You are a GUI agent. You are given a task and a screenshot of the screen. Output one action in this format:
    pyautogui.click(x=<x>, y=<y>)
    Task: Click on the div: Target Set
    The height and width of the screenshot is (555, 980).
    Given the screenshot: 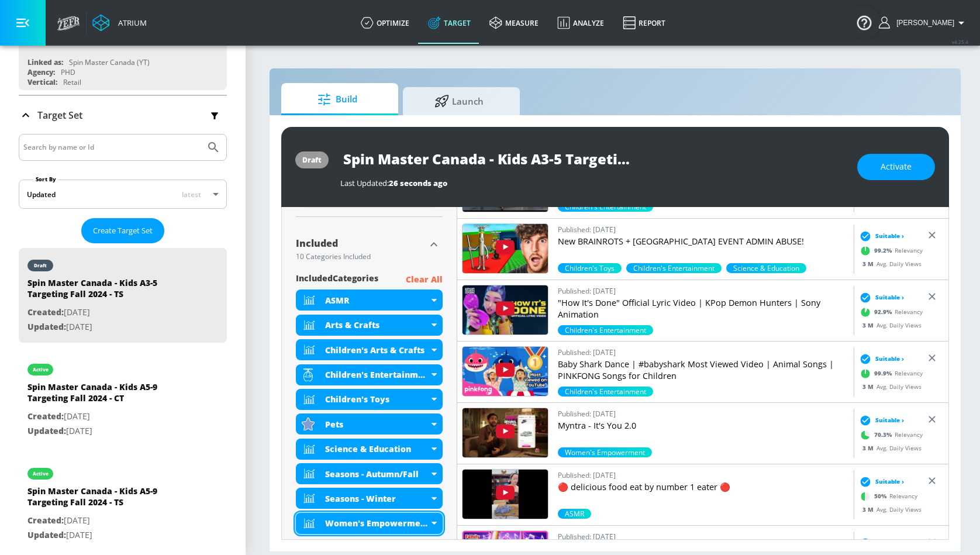 What is the action you would take?
    pyautogui.click(x=123, y=116)
    